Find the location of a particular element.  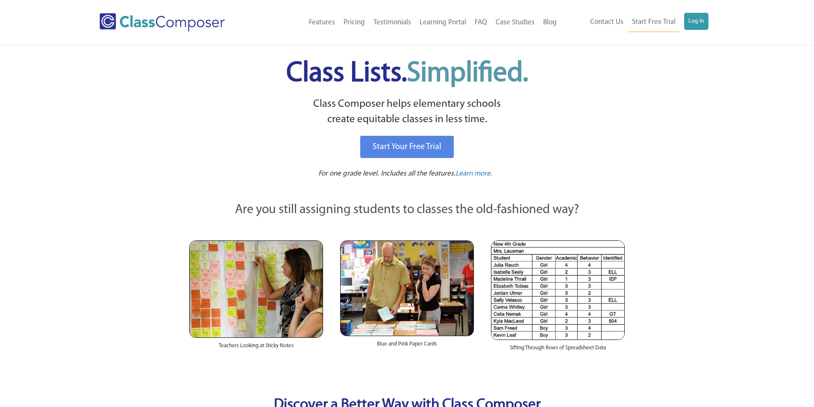

a: FAQ is located at coordinates (481, 23).